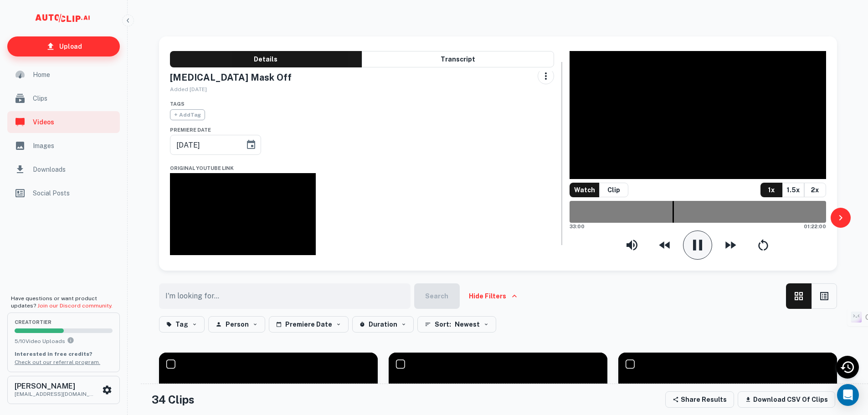  What do you see at coordinates (63, 75) in the screenshot?
I see `div: Home` at bounding box center [63, 75].